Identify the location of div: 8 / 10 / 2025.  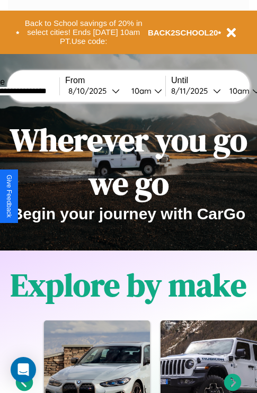
(90, 91).